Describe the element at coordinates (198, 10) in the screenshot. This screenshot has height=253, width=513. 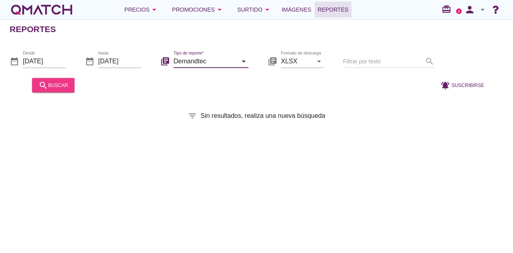
I see `button: Promociones` at that location.